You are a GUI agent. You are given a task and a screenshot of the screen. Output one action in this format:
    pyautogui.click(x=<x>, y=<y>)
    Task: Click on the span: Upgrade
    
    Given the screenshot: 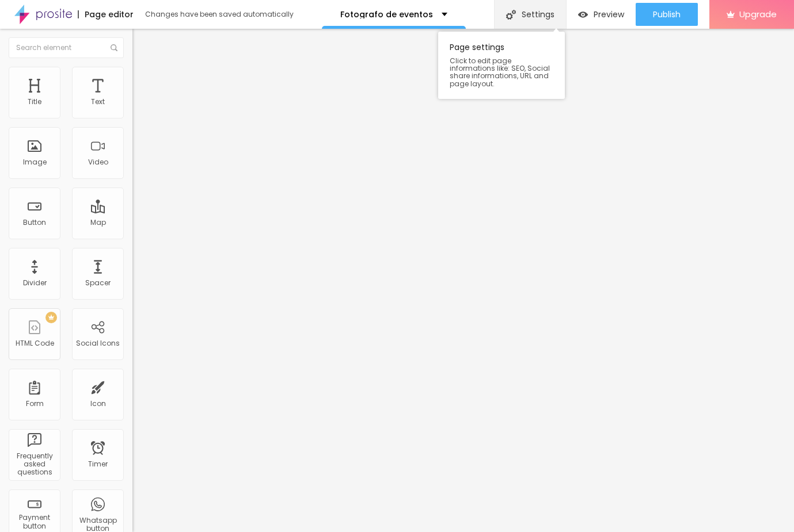 What is the action you would take?
    pyautogui.click(x=757, y=14)
    